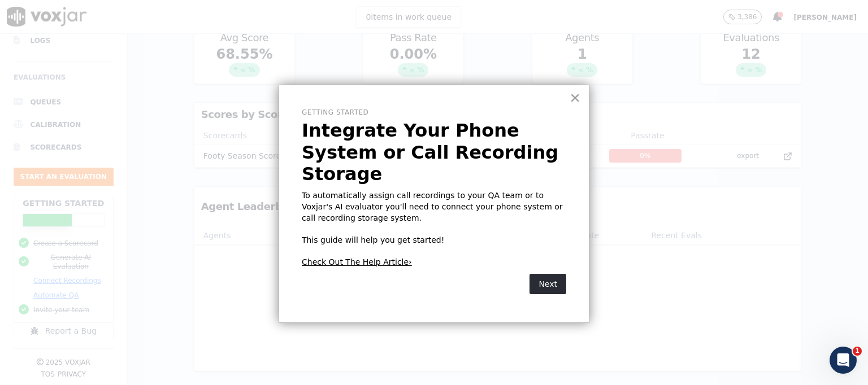  What do you see at coordinates (434, 112) in the screenshot?
I see `p: Getting Started` at bounding box center [434, 112].